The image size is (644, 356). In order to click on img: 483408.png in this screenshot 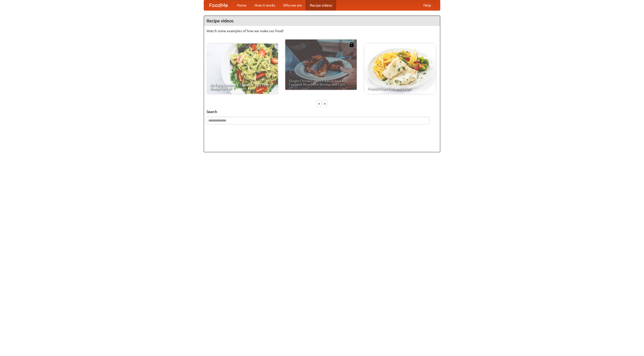, I will do `click(351, 45)`.